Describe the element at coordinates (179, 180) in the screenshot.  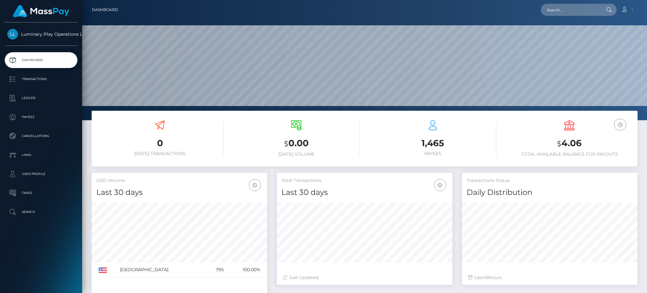
I see `h5: USD Volume` at that location.